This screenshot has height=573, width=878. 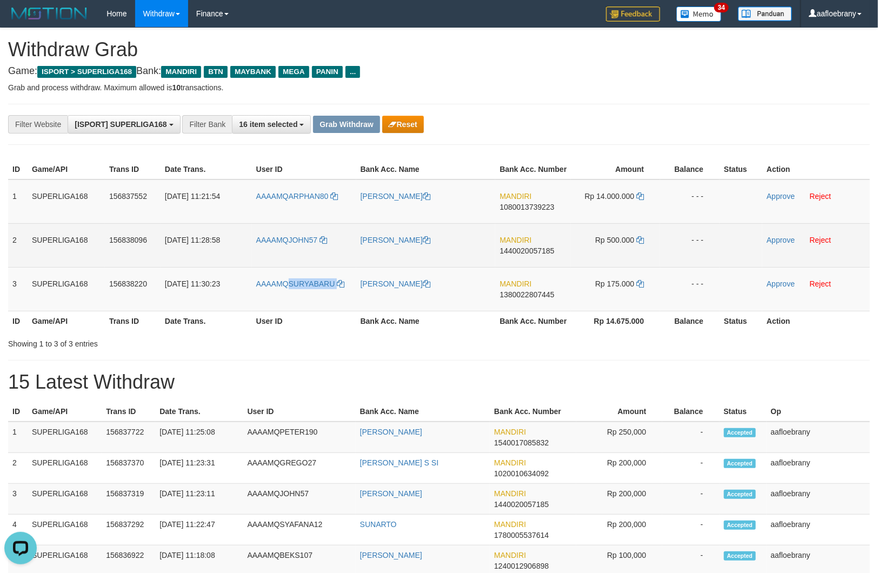 What do you see at coordinates (741, 169) in the screenshot?
I see `th: Status` at bounding box center [741, 169].